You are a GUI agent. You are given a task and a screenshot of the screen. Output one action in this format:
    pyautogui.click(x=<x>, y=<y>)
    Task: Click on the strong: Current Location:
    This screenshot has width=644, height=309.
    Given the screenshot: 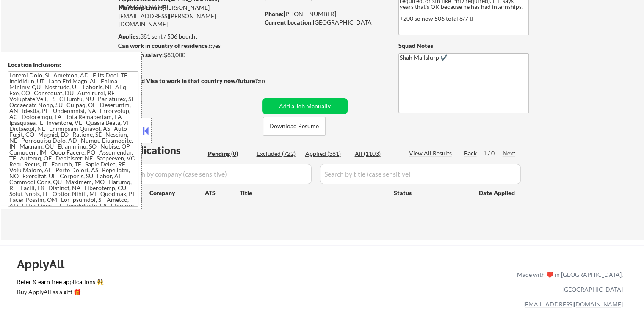 What is the action you would take?
    pyautogui.click(x=289, y=22)
    